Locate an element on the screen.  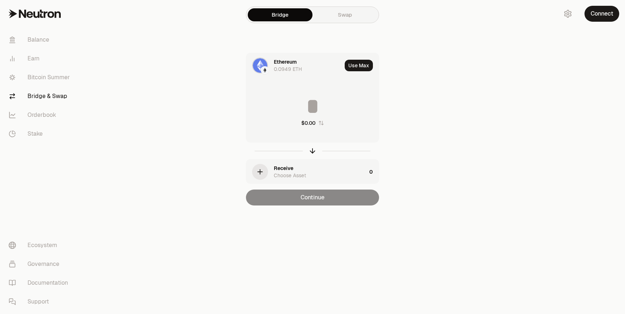
img: ETH Logo is located at coordinates (260, 66).